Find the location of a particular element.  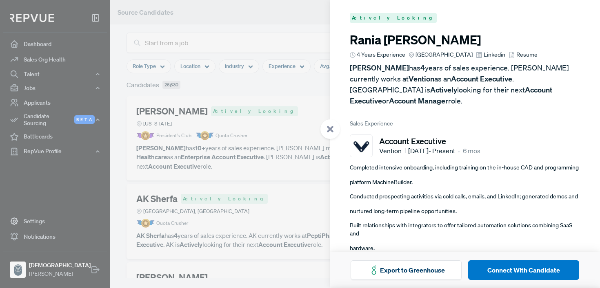

a: Resume is located at coordinates (523, 55).